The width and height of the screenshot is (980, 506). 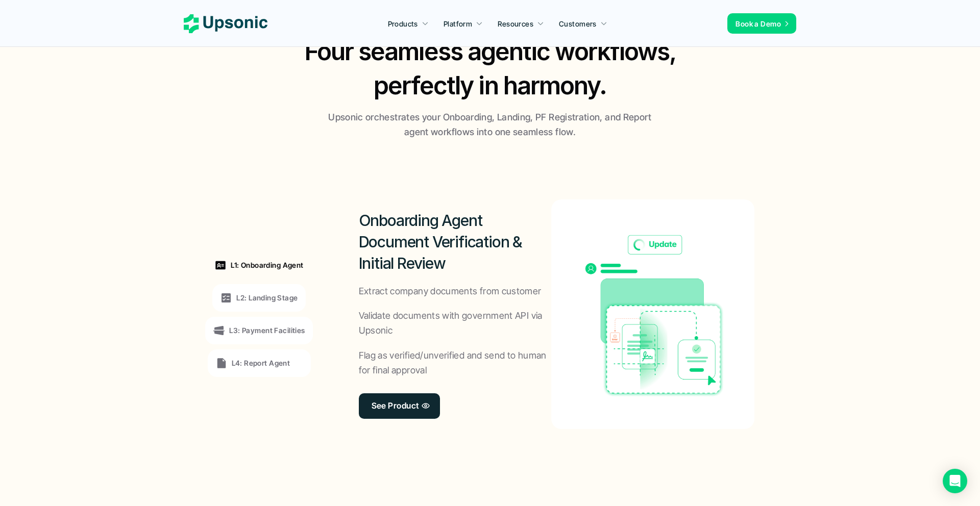 I want to click on a: Book a Demo, so click(x=761, y=24).